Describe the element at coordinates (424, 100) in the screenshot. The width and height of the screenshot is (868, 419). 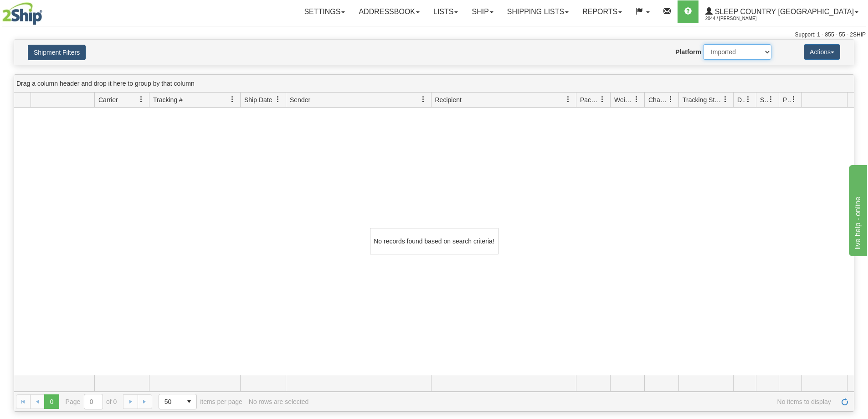
I see `a: Sender filter column settings` at that location.